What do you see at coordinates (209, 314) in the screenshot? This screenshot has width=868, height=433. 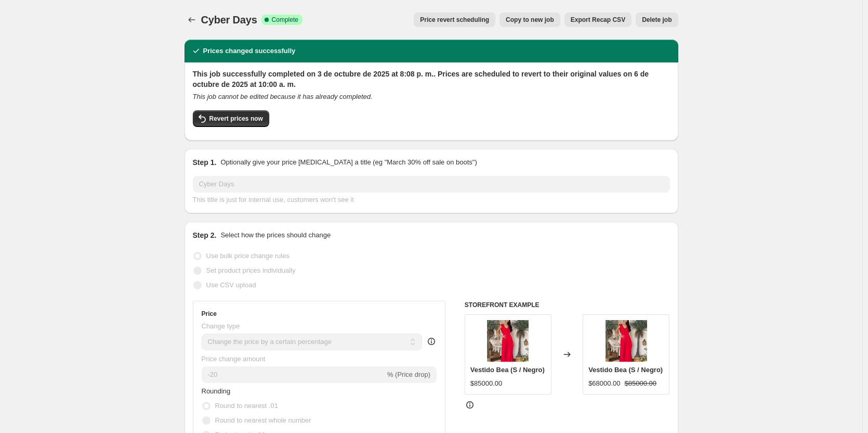 I see `h3: Price` at bounding box center [209, 314].